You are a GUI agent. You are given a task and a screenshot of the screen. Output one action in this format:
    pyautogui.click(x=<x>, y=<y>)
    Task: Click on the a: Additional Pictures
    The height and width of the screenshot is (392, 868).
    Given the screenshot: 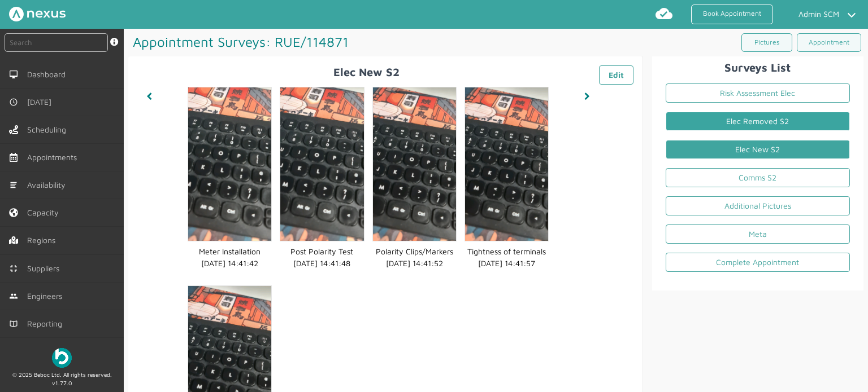 What is the action you would take?
    pyautogui.click(x=757, y=206)
    